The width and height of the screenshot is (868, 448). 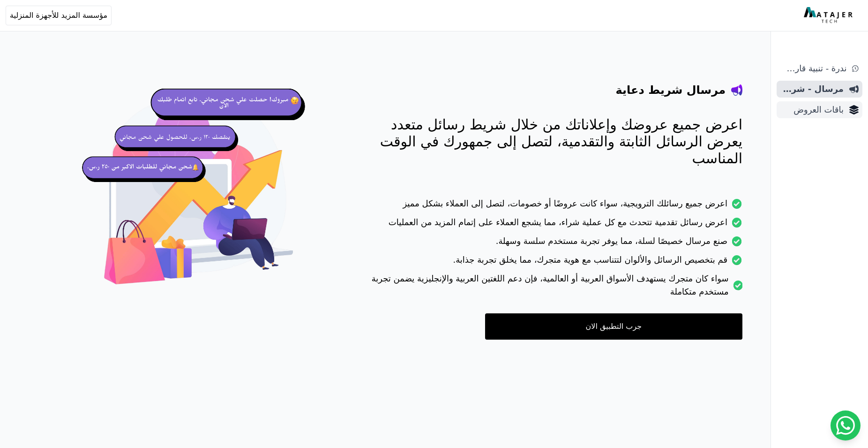 I want to click on li: سواء كان متجرك يستهدف الأسواق العربية أو العالمية، فإن دعم اللغتين العربية والإنجليزية يضمن تجربة..., so click(x=549, y=288).